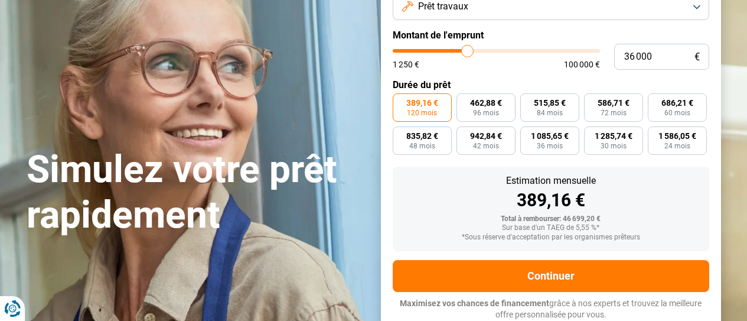 This screenshot has height=321, width=747. Describe the element at coordinates (678, 113) in the screenshot. I see `span: 60 mois` at that location.